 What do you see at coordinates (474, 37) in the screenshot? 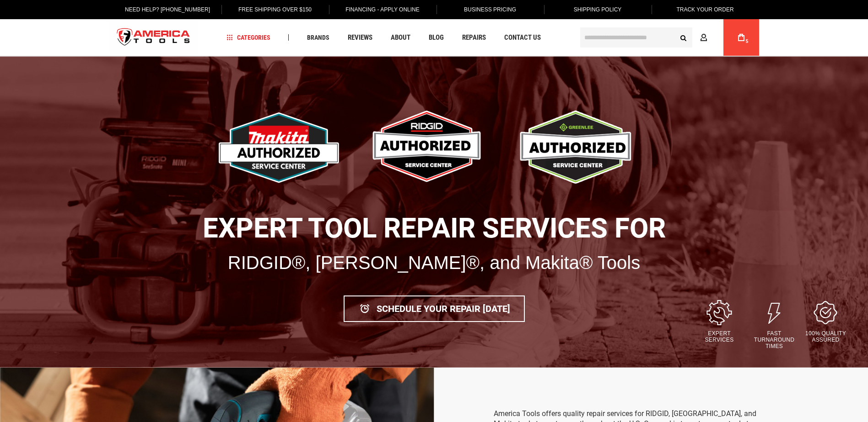
I see `span: Repairs` at bounding box center [474, 37].